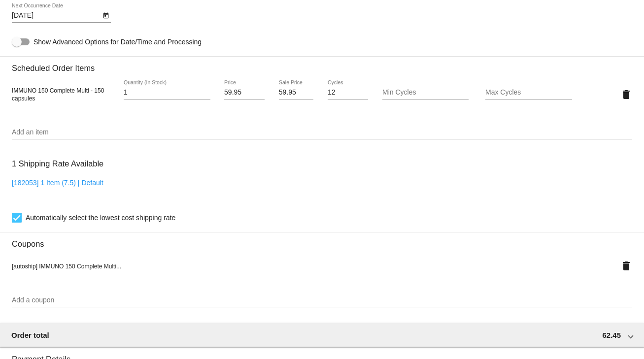  Describe the element at coordinates (105, 15) in the screenshot. I see `button: Open calendar` at that location.